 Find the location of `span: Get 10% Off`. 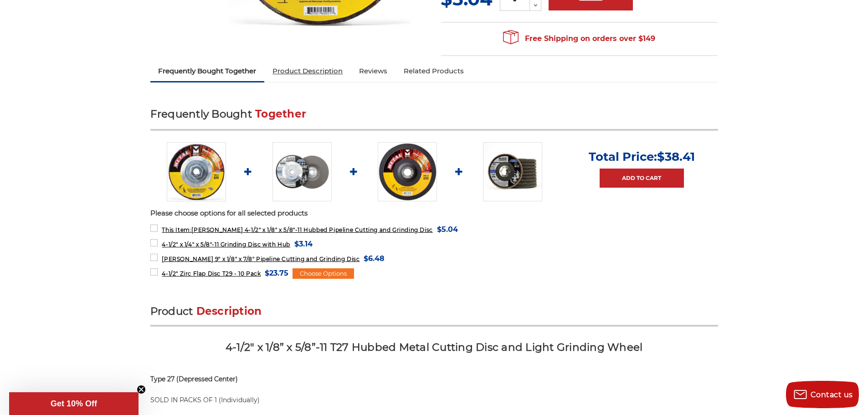

span: Get 10% Off is located at coordinates (74, 404).